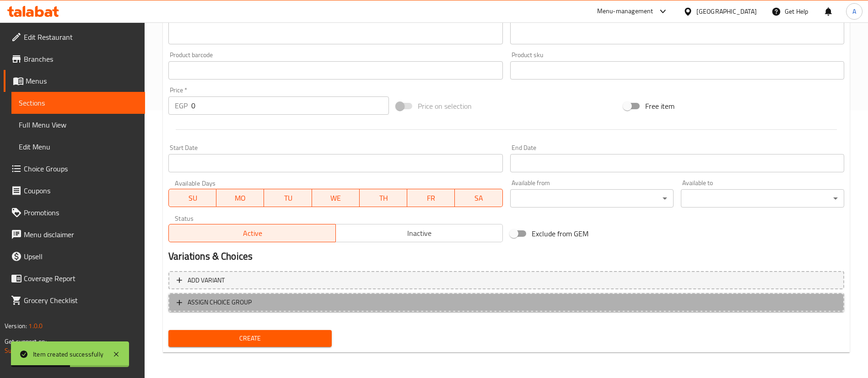  Describe the element at coordinates (479, 198) in the screenshot. I see `button: SA` at that location.